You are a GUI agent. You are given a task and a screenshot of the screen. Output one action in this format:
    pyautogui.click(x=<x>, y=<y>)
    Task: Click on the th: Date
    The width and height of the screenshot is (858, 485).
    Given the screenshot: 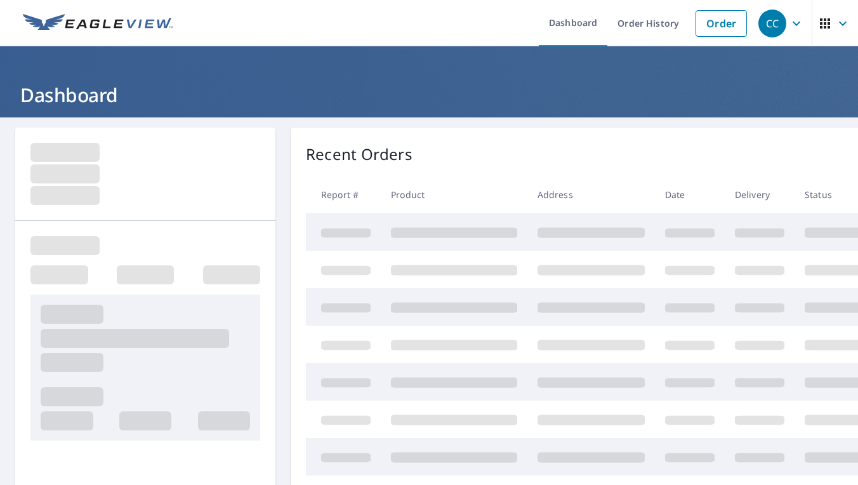 What is the action you would take?
    pyautogui.click(x=690, y=194)
    